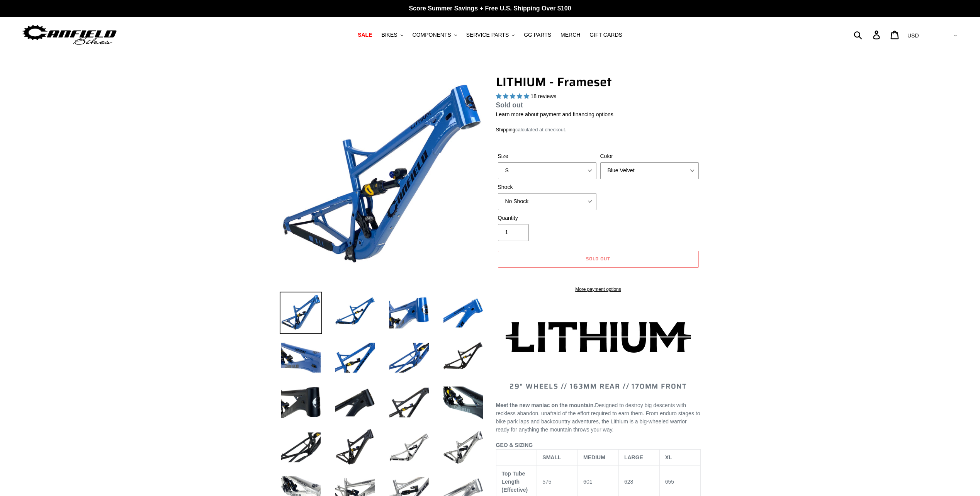 Image resolution: width=980 pixels, height=496 pixels. What do you see at coordinates (598, 259) in the screenshot?
I see `button: Sold out` at bounding box center [598, 259].